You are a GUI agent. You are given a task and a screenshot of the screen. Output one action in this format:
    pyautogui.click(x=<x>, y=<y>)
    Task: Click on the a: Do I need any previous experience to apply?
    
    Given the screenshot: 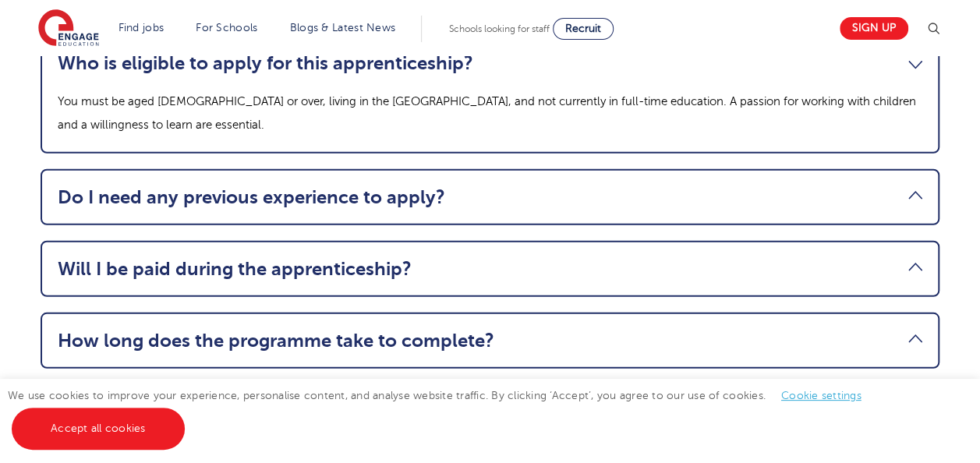 What is the action you would take?
    pyautogui.click(x=490, y=197)
    